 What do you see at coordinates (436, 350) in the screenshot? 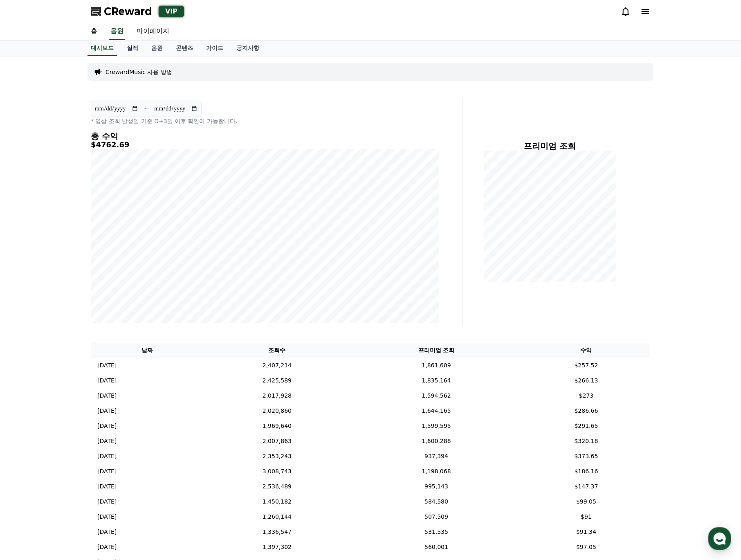
I see `th: 프리미엄 조회` at bounding box center [436, 350].